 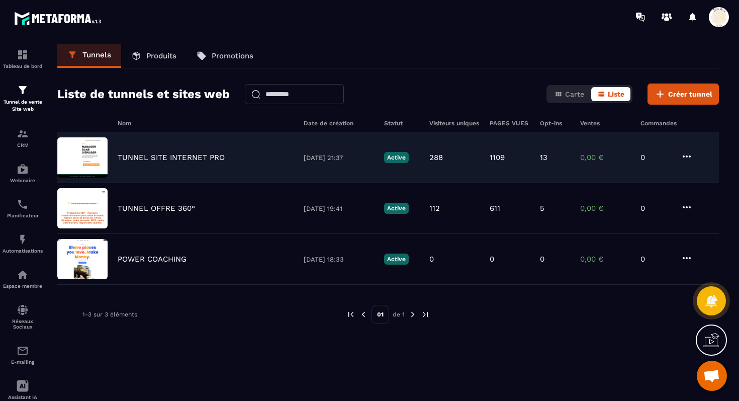 I want to click on p: 1109, so click(x=497, y=157).